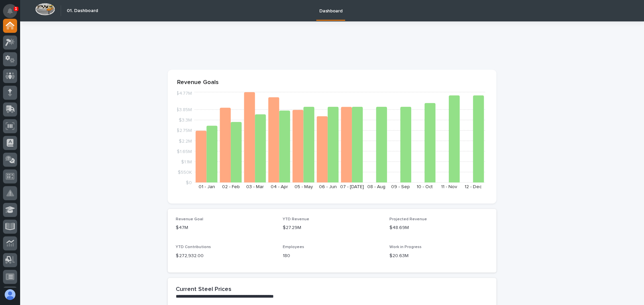  I want to click on text: 05 - May, so click(304, 187).